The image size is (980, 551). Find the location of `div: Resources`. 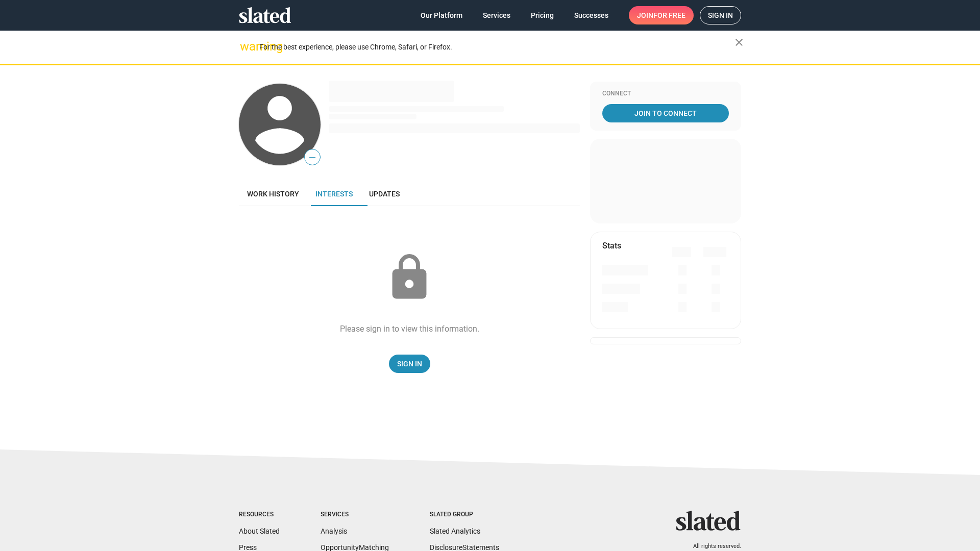

div: Resources is located at coordinates (259, 515).